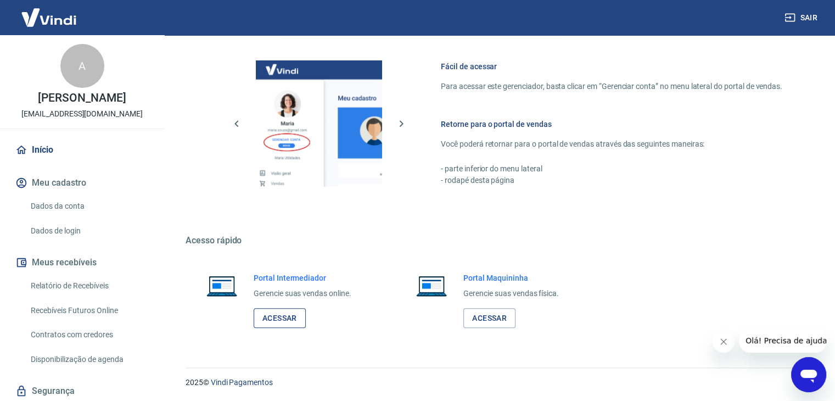  Describe the element at coordinates (88, 359) in the screenshot. I see `a: Disponibilização de agenda` at that location.